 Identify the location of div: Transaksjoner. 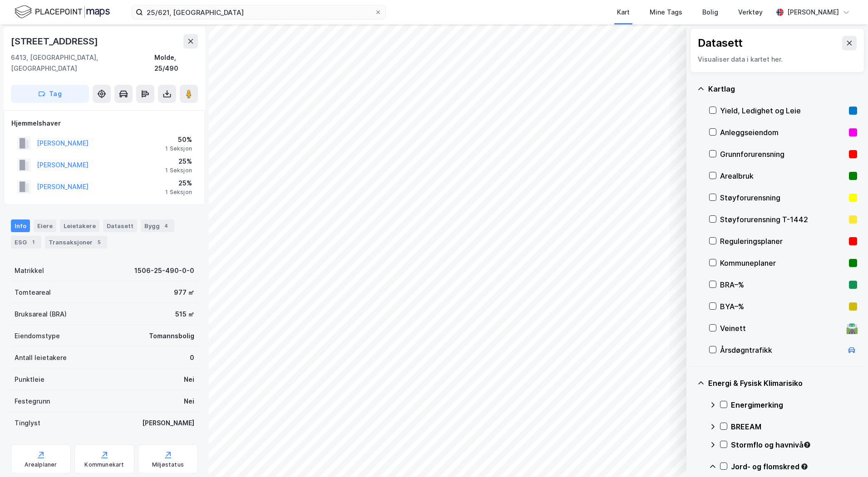
(76, 242).